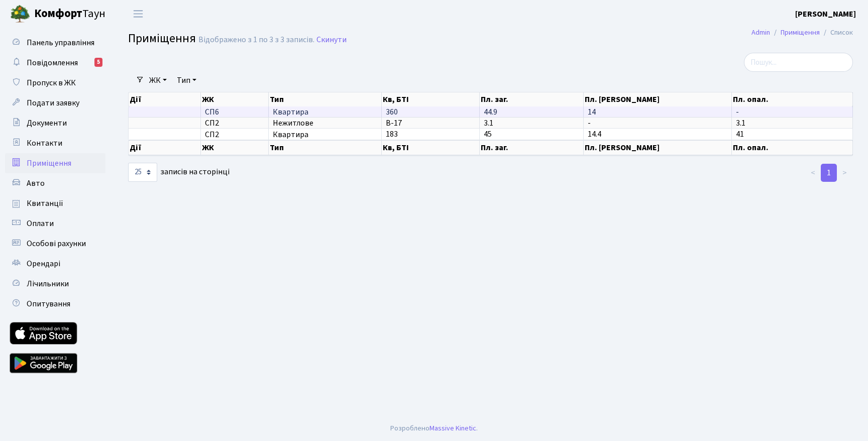  Describe the element at coordinates (55, 184) in the screenshot. I see `a: Авто` at that location.